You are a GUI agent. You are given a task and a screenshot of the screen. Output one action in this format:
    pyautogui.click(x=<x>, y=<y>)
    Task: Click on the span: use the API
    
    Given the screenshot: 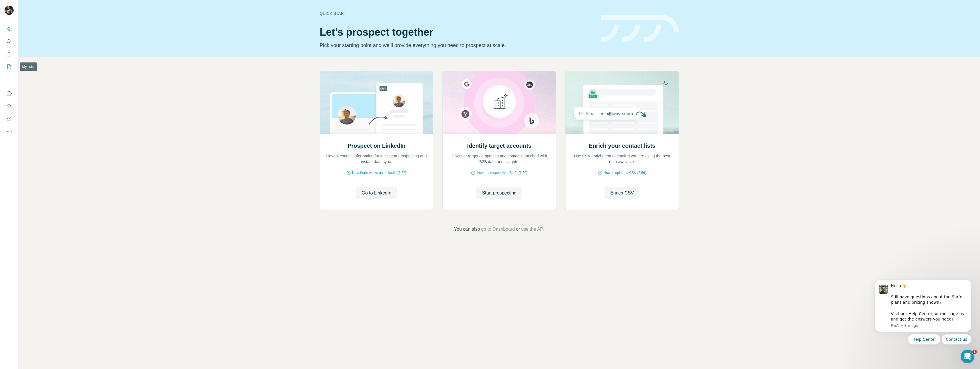 What is the action you would take?
    pyautogui.click(x=533, y=229)
    